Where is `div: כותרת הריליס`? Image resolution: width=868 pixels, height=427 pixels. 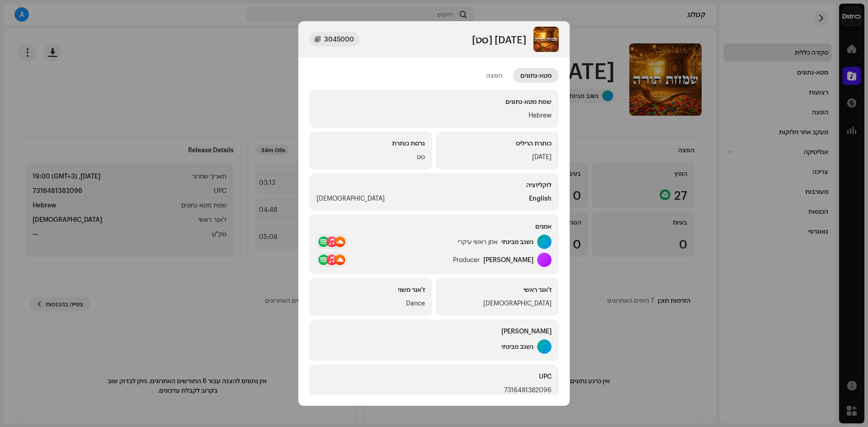 div: כותרת הריליס is located at coordinates (498, 143).